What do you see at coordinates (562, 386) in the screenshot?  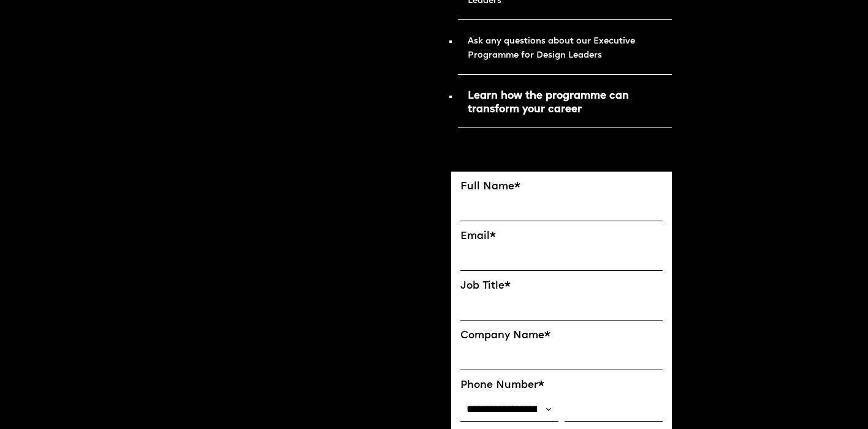 I see `label: Phone Number` at bounding box center [562, 386].